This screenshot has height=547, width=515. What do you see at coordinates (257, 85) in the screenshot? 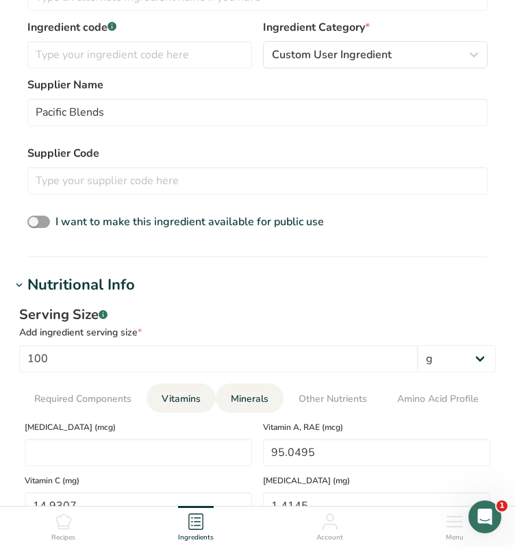
I see `label: Supplier Name` at bounding box center [257, 85].